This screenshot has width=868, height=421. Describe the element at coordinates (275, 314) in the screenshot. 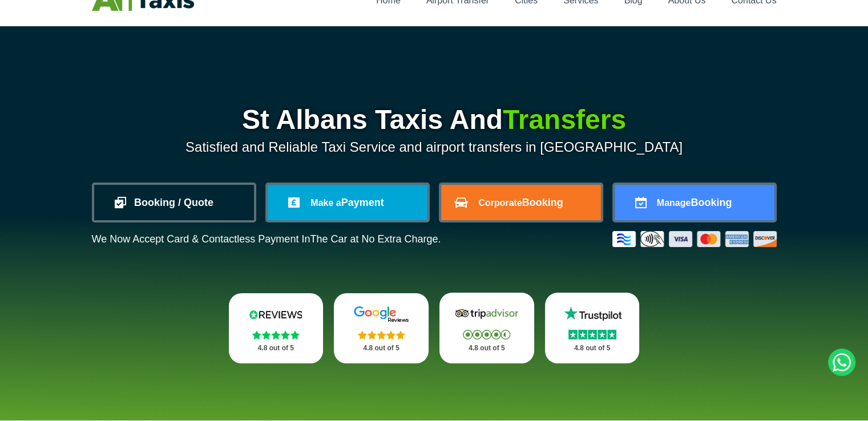

I see `img: Reviews.io` at that location.